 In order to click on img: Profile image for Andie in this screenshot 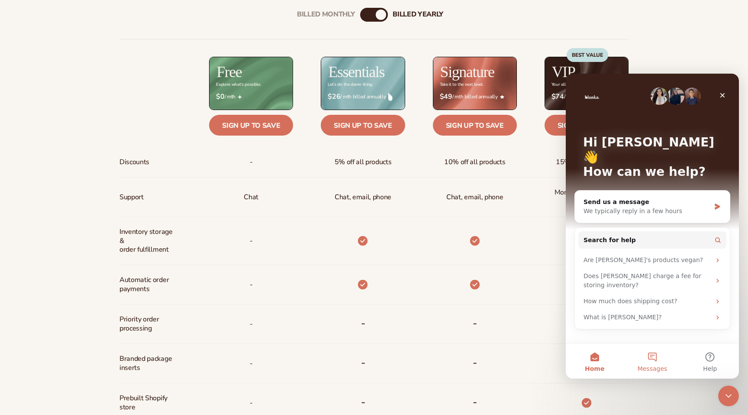, I will do `click(126, 23)`.